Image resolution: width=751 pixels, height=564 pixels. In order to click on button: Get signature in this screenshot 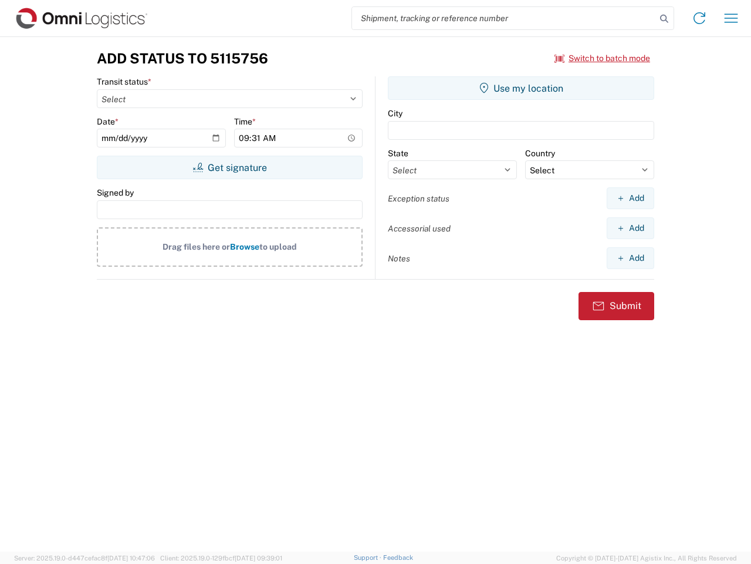, I will do `click(230, 167)`.